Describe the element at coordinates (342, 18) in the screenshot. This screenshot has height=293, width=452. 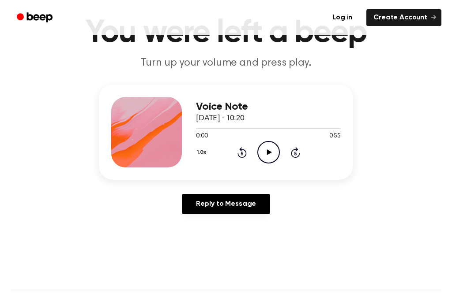
I see `a: Log in` at that location.